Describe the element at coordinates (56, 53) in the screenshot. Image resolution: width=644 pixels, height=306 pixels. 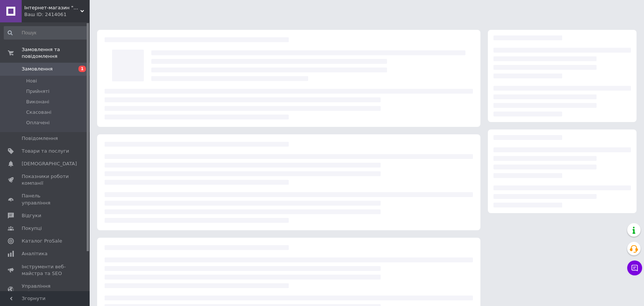
I see `span: Замовлення та повідомлення` at that location.